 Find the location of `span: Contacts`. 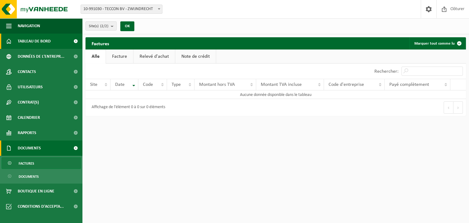

span: Contacts is located at coordinates (27, 72).